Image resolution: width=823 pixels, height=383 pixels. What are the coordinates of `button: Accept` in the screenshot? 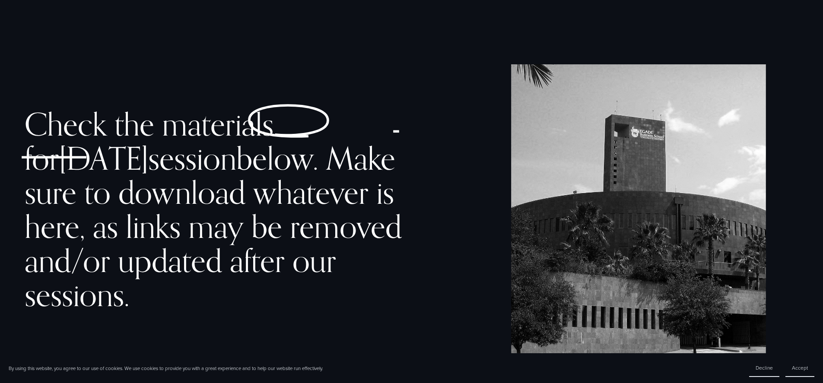 It's located at (800, 368).